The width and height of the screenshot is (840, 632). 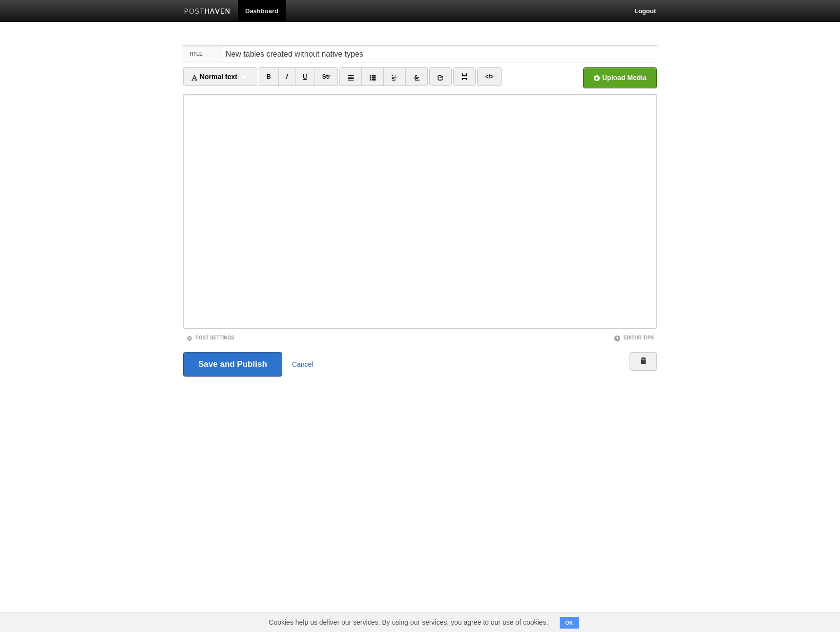 What do you see at coordinates (326, 77) in the screenshot?
I see `del: Str` at bounding box center [326, 77].